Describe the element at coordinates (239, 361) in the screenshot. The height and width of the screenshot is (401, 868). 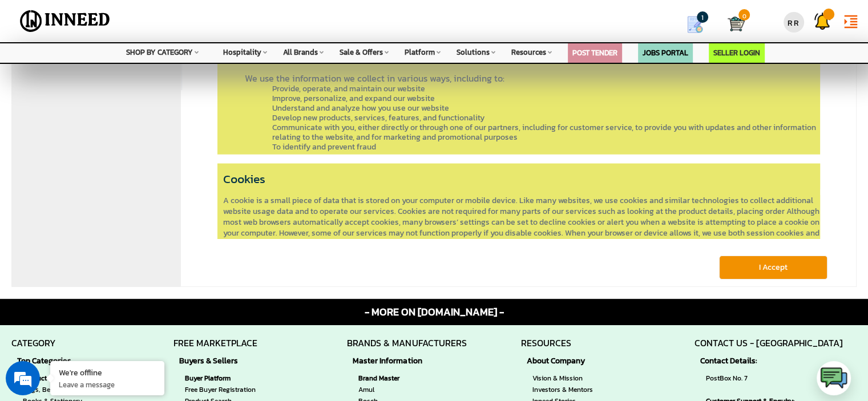
I see `strong: Buyers & Sellers` at that location.